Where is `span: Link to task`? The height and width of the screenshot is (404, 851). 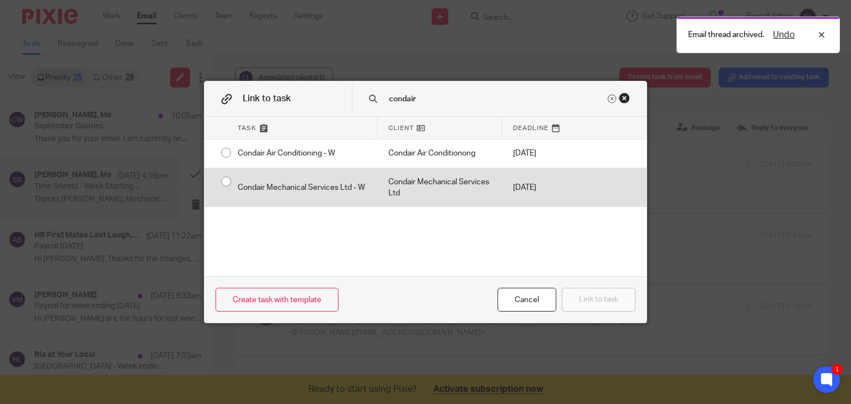 span: Link to task is located at coordinates (266, 99).